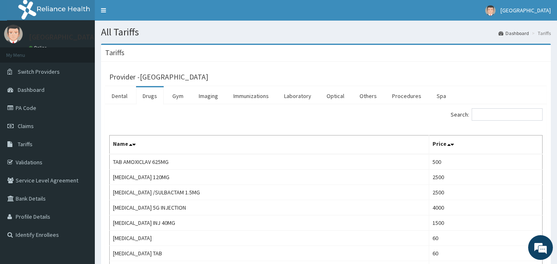  Describe the element at coordinates (25, 144) in the screenshot. I see `span: Tariffs` at that location.